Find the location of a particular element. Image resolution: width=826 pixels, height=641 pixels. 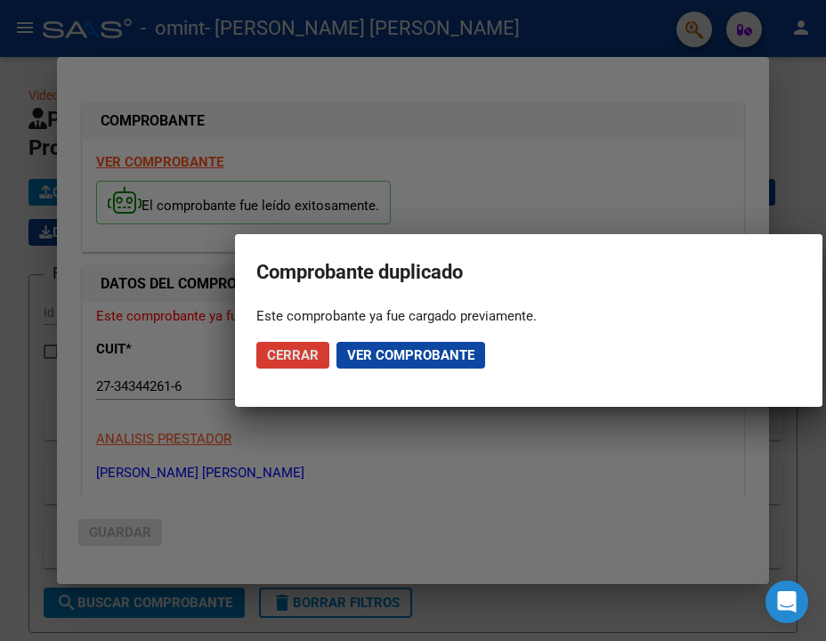

div: Open Intercom Messenger is located at coordinates (786, 601).